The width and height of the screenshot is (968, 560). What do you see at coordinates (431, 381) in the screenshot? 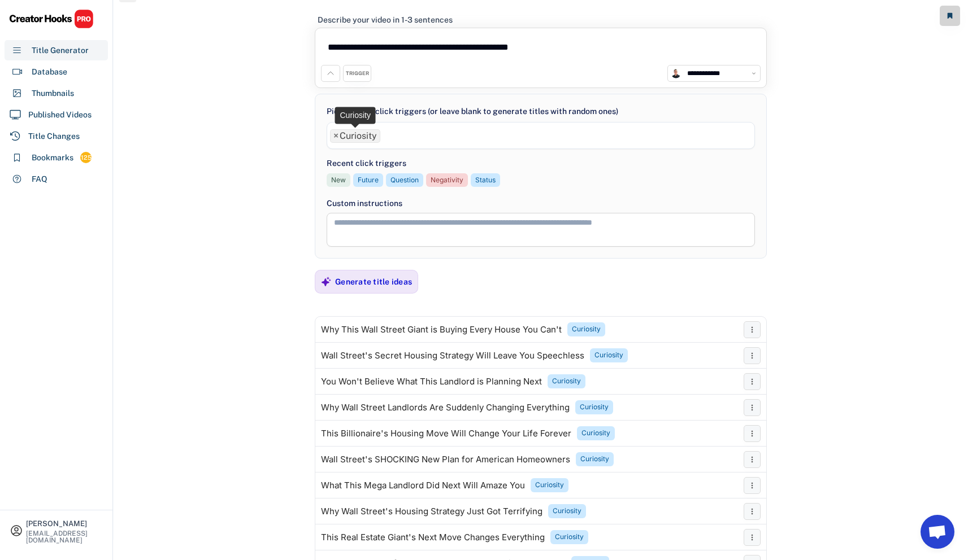
I see `div: You Won't Believe What This Landlord is Planning Next` at bounding box center [431, 381].